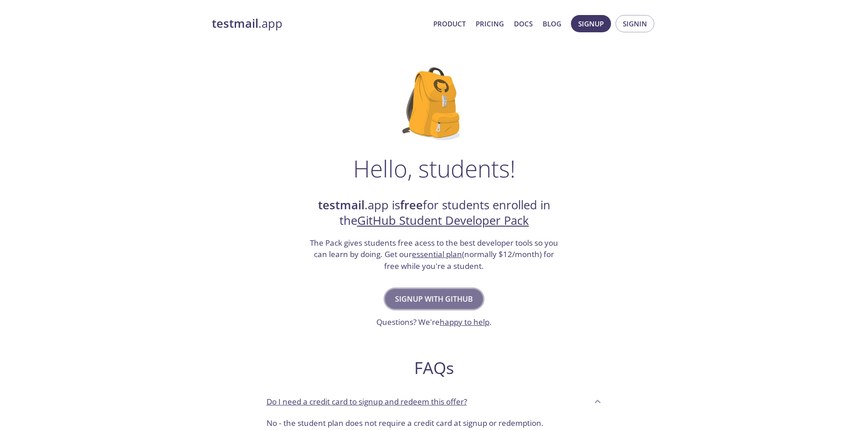 Image resolution: width=868 pixels, height=430 pixels. Describe the element at coordinates (523, 24) in the screenshot. I see `a: Docs` at that location.